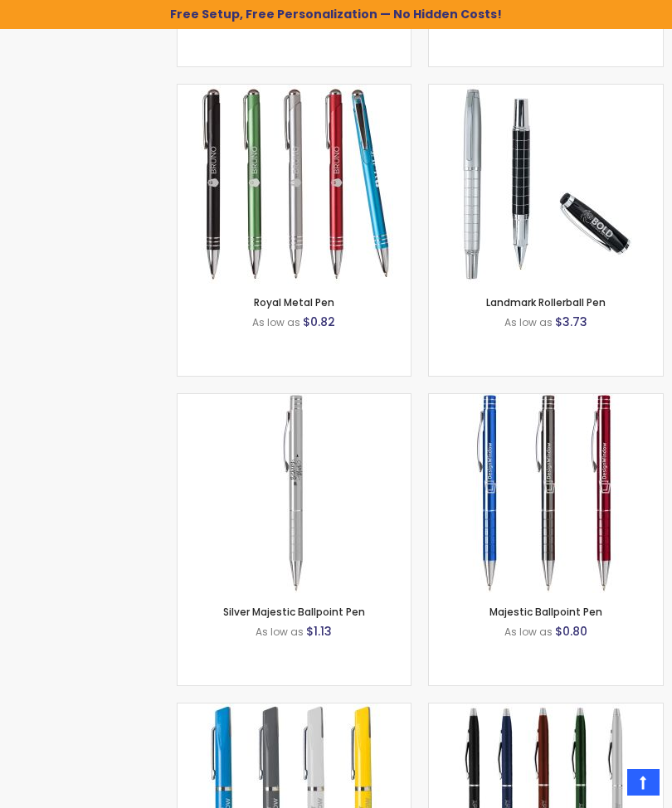 This screenshot has height=808, width=672. Describe the element at coordinates (293, 184) in the screenshot. I see `img: Royal Metal Pen` at that location.